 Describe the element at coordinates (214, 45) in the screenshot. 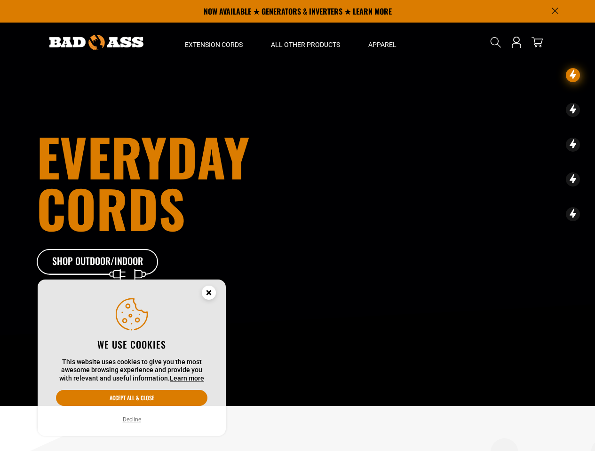

I see `span: Extension Cords` at that location.